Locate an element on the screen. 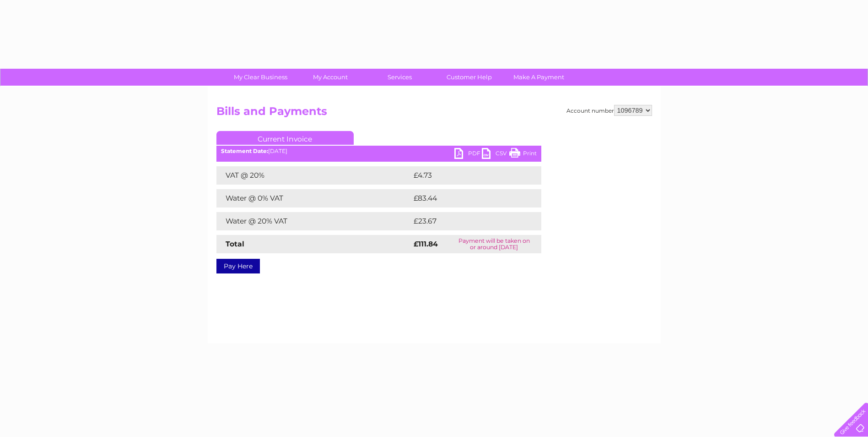 The image size is (868, 437). a: My Account is located at coordinates (330, 77).